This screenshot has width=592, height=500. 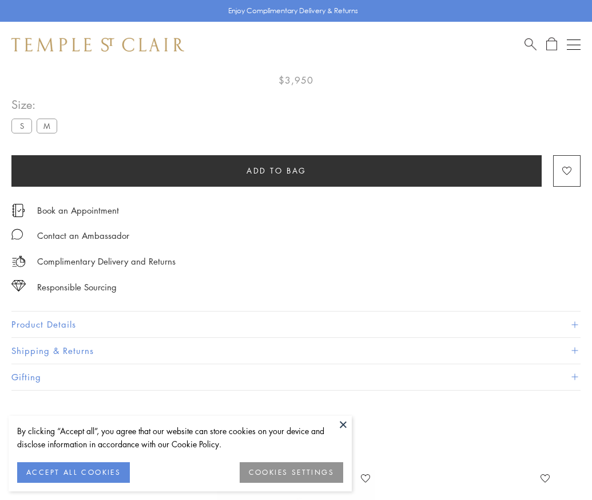 I want to click on div: Contact an Ambassador, so click(x=83, y=235).